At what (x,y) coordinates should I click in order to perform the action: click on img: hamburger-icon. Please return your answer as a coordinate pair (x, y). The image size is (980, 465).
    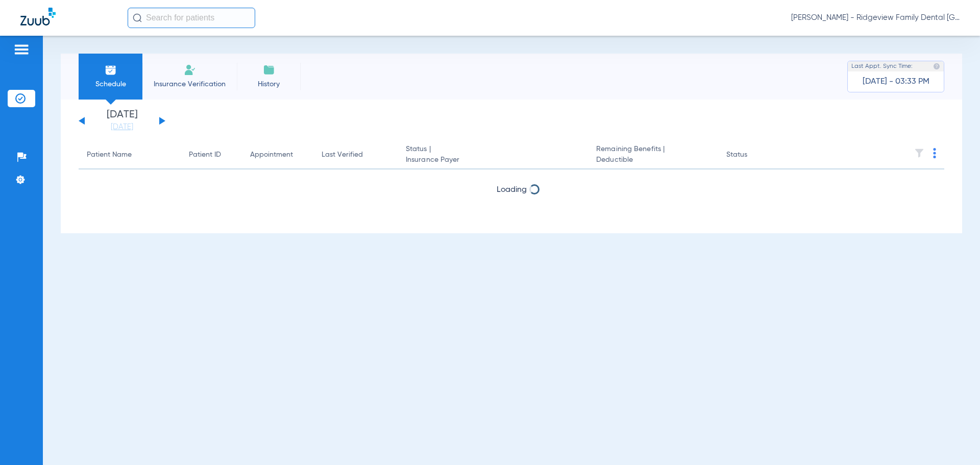
    Looking at the image, I should click on (21, 50).